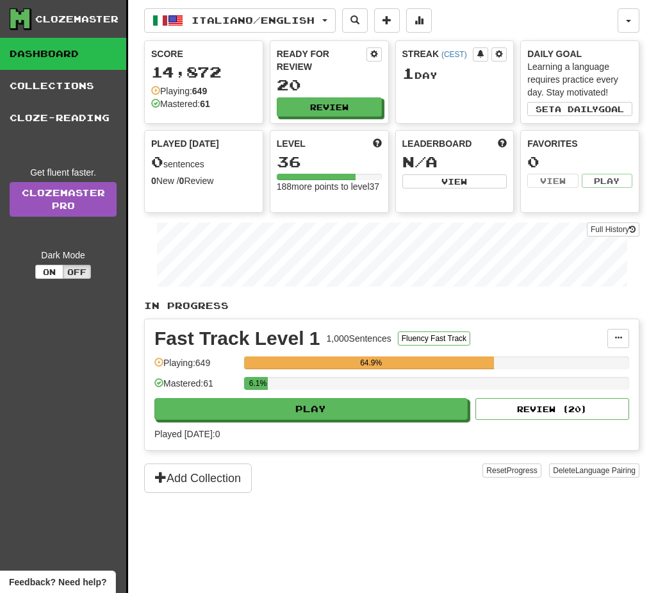  I want to click on span: 1, so click(408, 73).